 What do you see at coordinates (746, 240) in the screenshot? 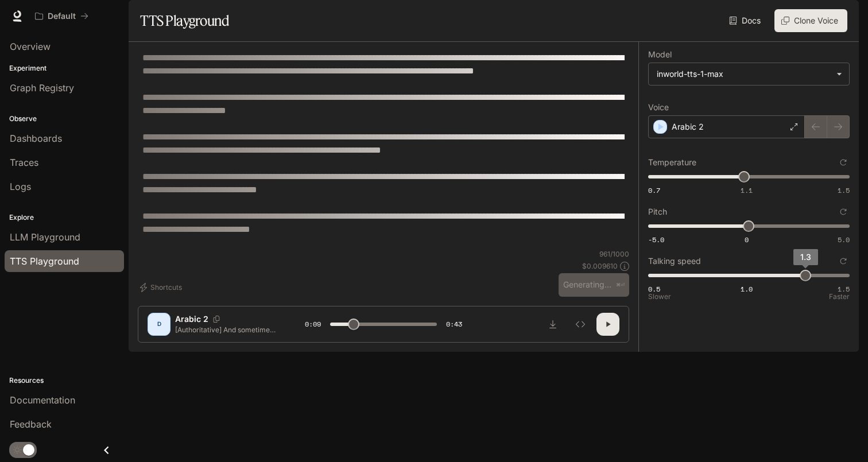
I see `span: 0` at bounding box center [746, 240].